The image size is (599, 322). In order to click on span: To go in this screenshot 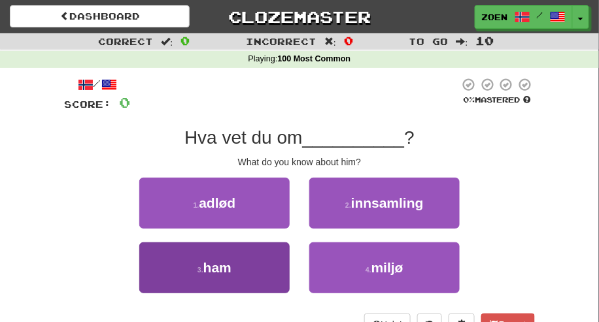, I will do `click(429, 41)`.